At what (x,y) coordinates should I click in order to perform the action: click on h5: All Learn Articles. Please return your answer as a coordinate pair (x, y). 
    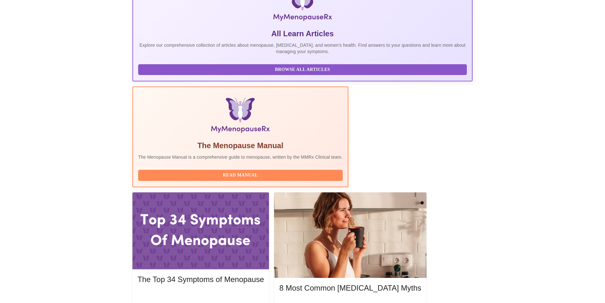
    Looking at the image, I should click on (302, 34).